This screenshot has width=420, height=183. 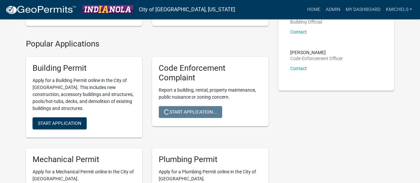 What do you see at coordinates (332, 10) in the screenshot?
I see `a: Admin` at bounding box center [332, 10].